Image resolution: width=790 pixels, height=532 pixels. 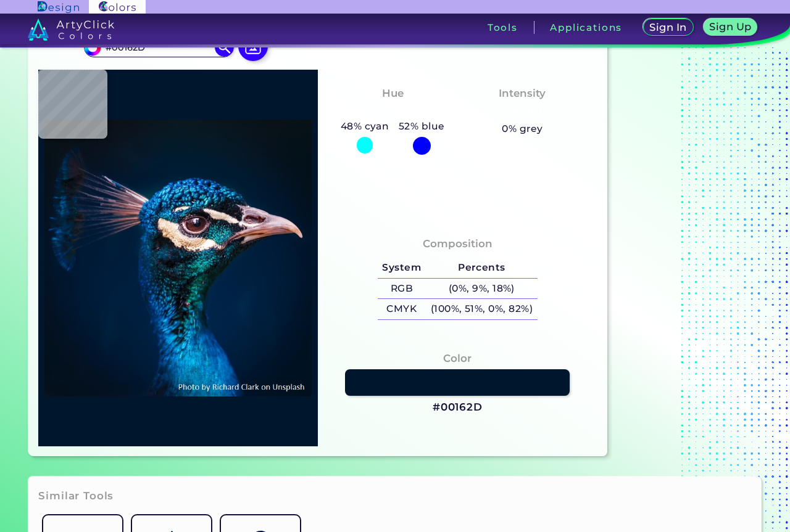 What do you see at coordinates (482, 309) in the screenshot?
I see `h5: (100%, 51%, 0%, 82%)` at bounding box center [482, 309].